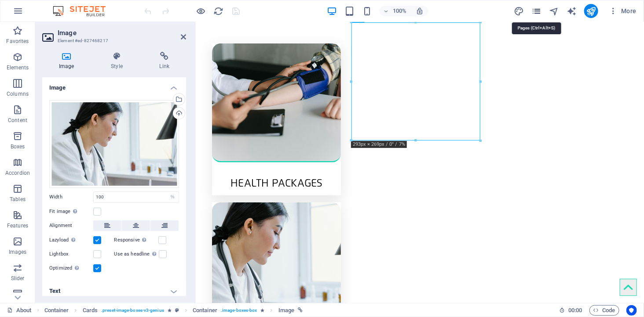 This screenshot has height=317, width=644. Describe the element at coordinates (631, 311) in the screenshot. I see `button: Usercentrics` at that location.